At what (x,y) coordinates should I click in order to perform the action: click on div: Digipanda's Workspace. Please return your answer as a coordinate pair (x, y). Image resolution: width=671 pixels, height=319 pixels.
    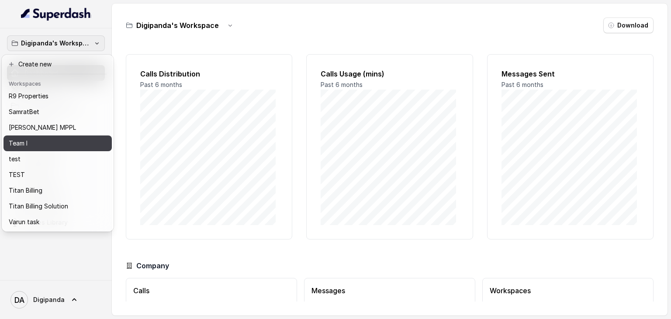
    Looking at the image, I should click on (58, 143).